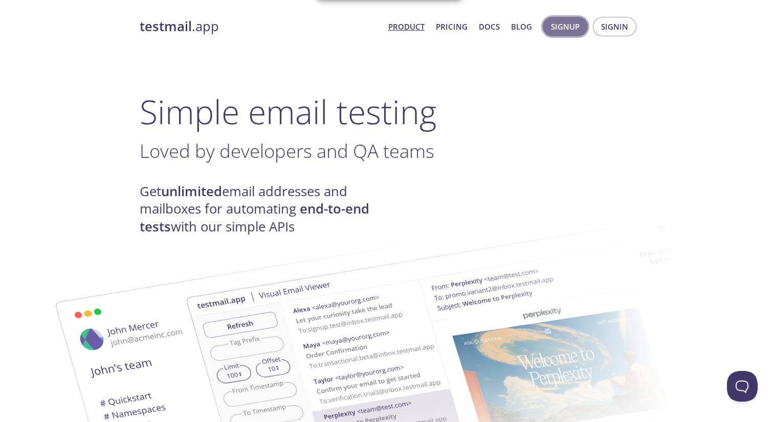 The image size is (778, 422). What do you see at coordinates (287, 151) in the screenshot?
I see `span: Loved by developers and QA teams` at bounding box center [287, 151].